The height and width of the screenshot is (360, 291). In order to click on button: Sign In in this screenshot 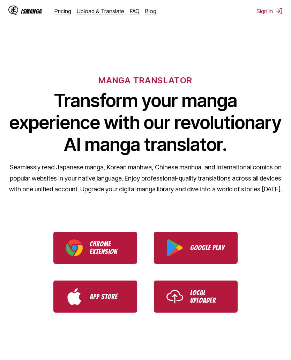, I will do `click(269, 11)`.